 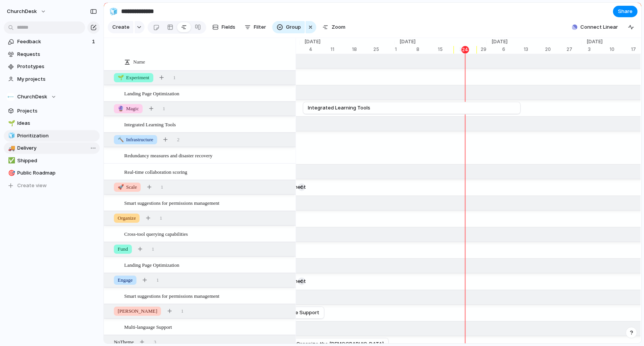 I want to click on span: No Theme, so click(x=124, y=342).